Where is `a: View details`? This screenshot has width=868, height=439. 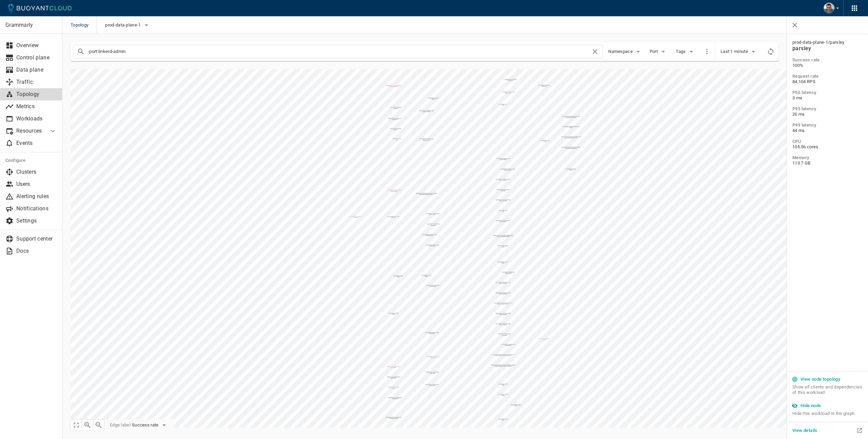 a: View details is located at coordinates (805, 430).